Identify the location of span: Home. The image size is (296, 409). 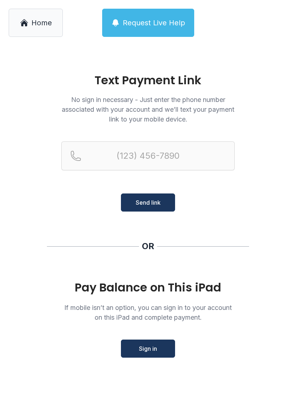
(42, 23).